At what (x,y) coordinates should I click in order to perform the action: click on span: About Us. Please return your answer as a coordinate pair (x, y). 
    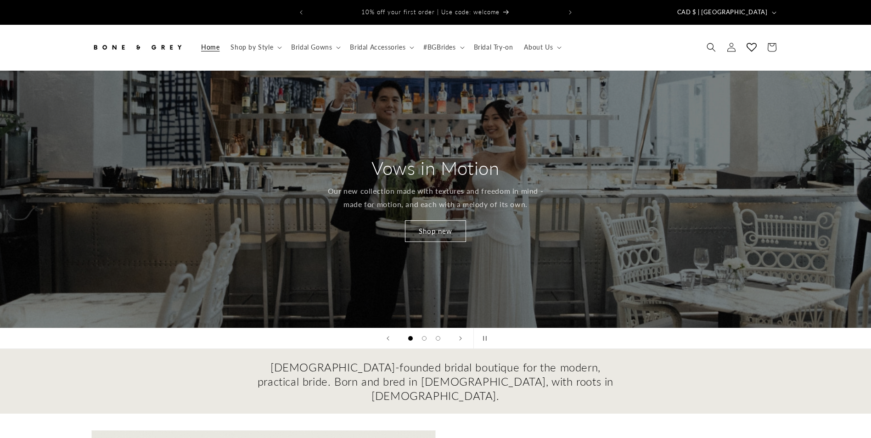
    Looking at the image, I should click on (538, 47).